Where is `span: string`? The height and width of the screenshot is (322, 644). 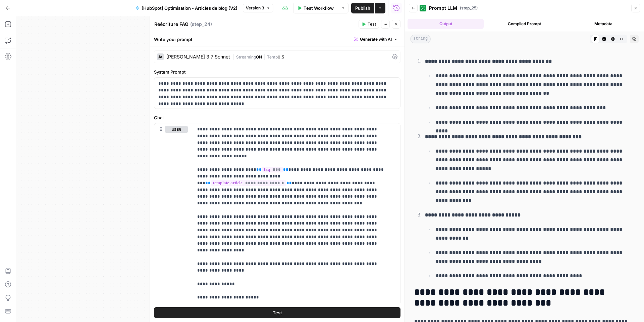
span: string is located at coordinates (420, 39).